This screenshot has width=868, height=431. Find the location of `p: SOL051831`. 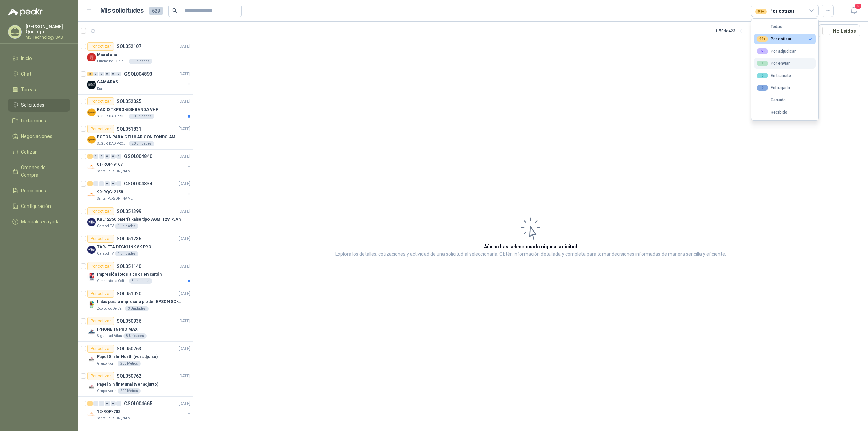

p: SOL051831 is located at coordinates (129, 128).